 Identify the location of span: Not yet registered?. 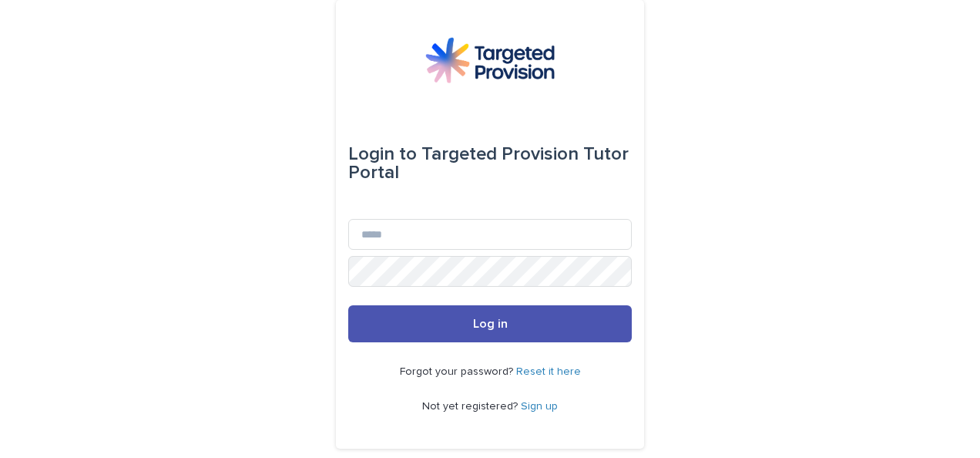
(472, 406).